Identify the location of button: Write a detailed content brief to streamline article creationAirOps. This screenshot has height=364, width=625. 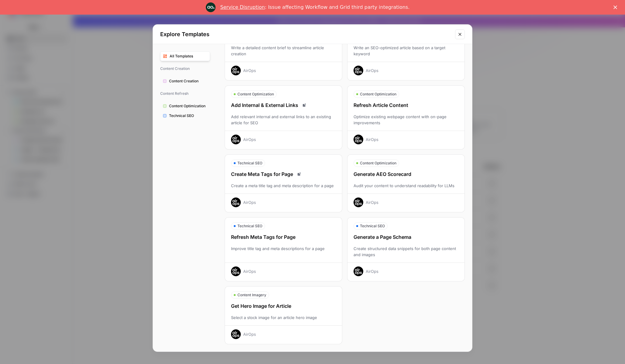
(283, 48).